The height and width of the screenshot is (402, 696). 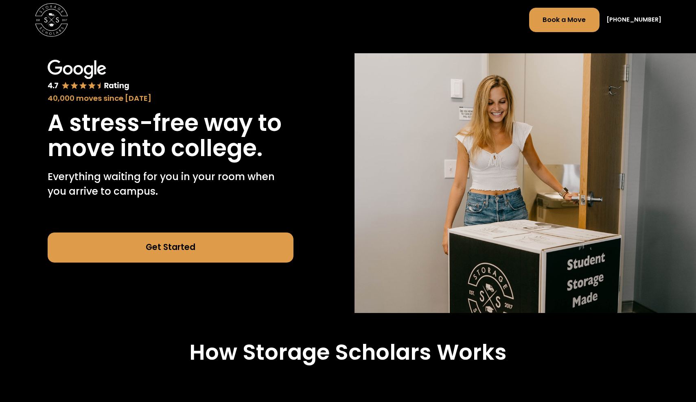 I want to click on a: Book a Move, so click(x=564, y=20).